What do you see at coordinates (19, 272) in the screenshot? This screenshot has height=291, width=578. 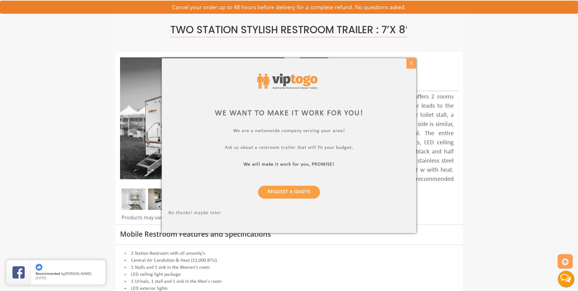 I see `img: Review Rating` at bounding box center [19, 272].